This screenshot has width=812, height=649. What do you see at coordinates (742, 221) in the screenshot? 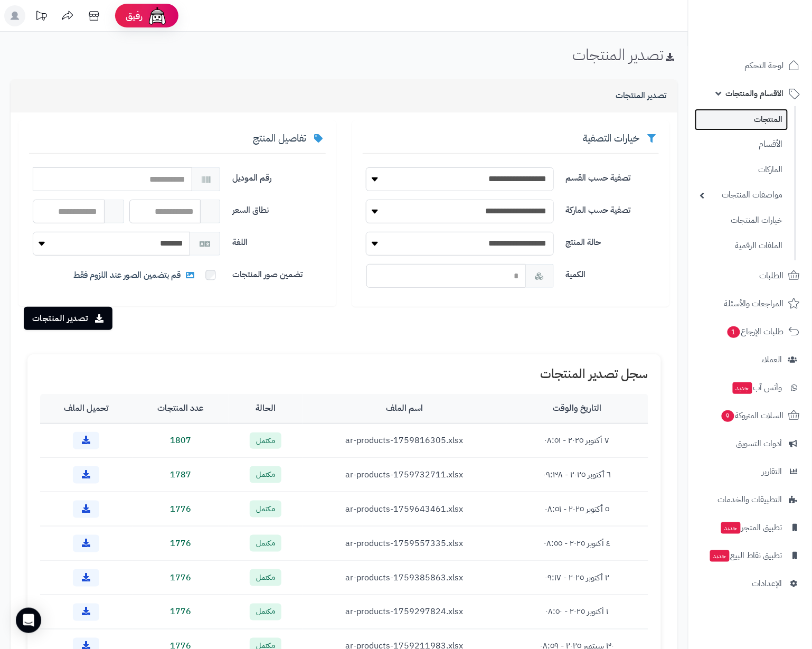
I see `a: خيارات المنتجات` at bounding box center [742, 221].